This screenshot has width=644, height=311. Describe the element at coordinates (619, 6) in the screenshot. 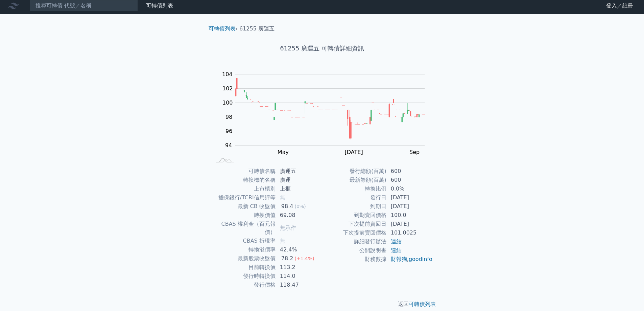

I see `a: 登入／註冊` at that location.